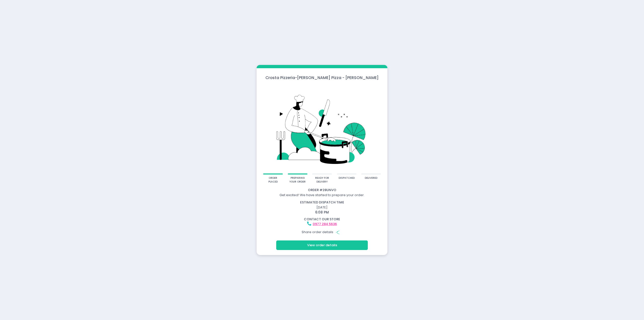 The width and height of the screenshot is (644, 320). What do you see at coordinates (371, 178) in the screenshot?
I see `div: delivered` at bounding box center [371, 178].